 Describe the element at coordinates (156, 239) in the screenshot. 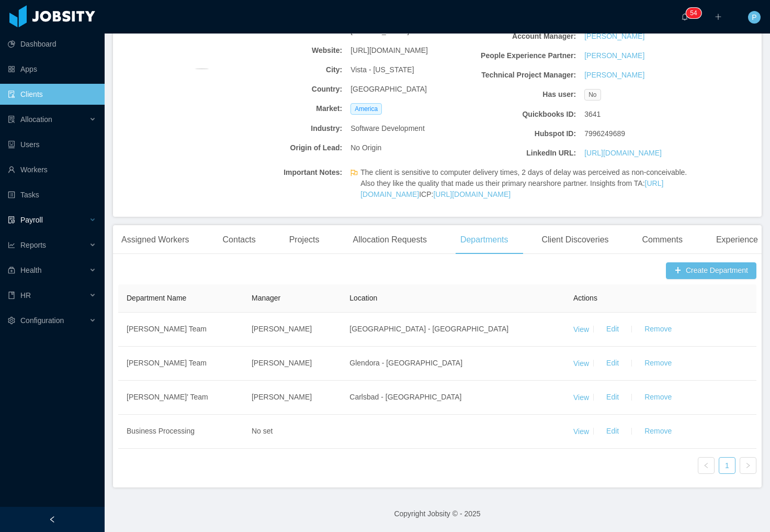

I see `div: Assigned Workers` at that location.